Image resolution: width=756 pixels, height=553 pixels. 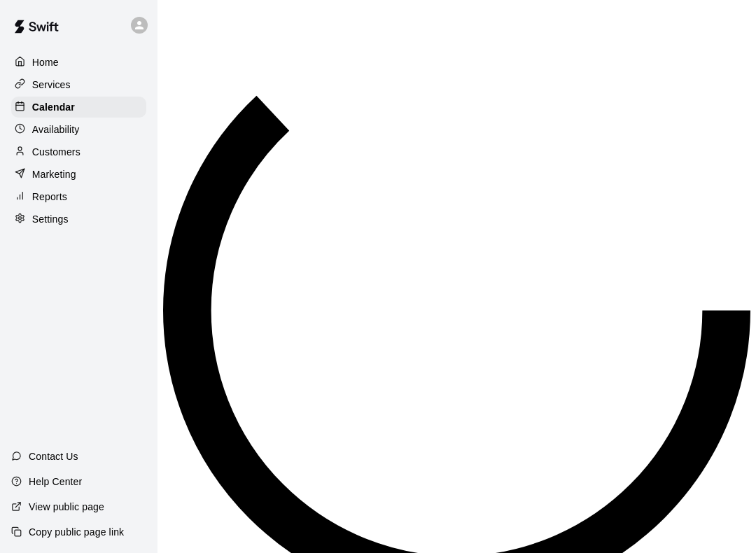 I want to click on div: Services, so click(x=79, y=84).